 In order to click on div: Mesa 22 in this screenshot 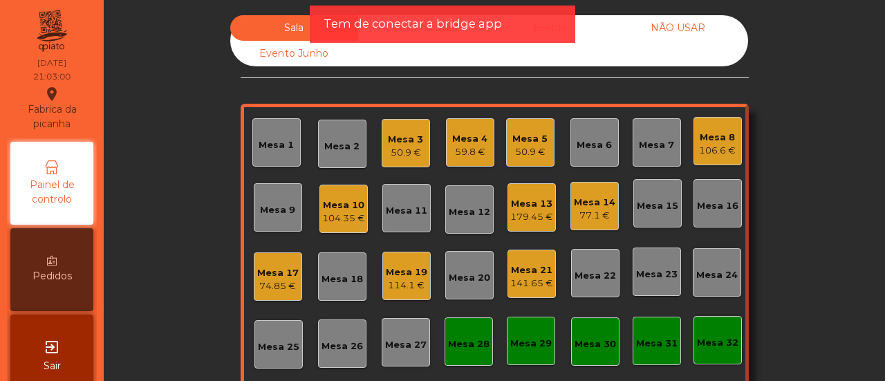, I will do `click(595, 276)`.